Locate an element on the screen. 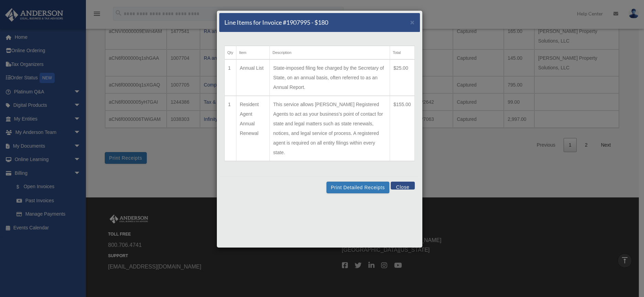 The height and width of the screenshot is (297, 644). button: Print Detailed Receipts is located at coordinates (358, 188).